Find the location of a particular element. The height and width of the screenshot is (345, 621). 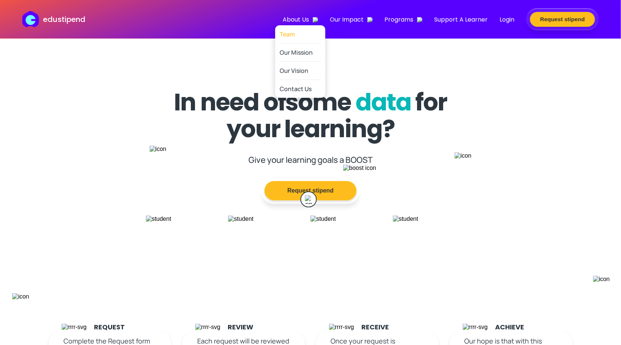

h3: How it Works is located at coordinates (310, 259).